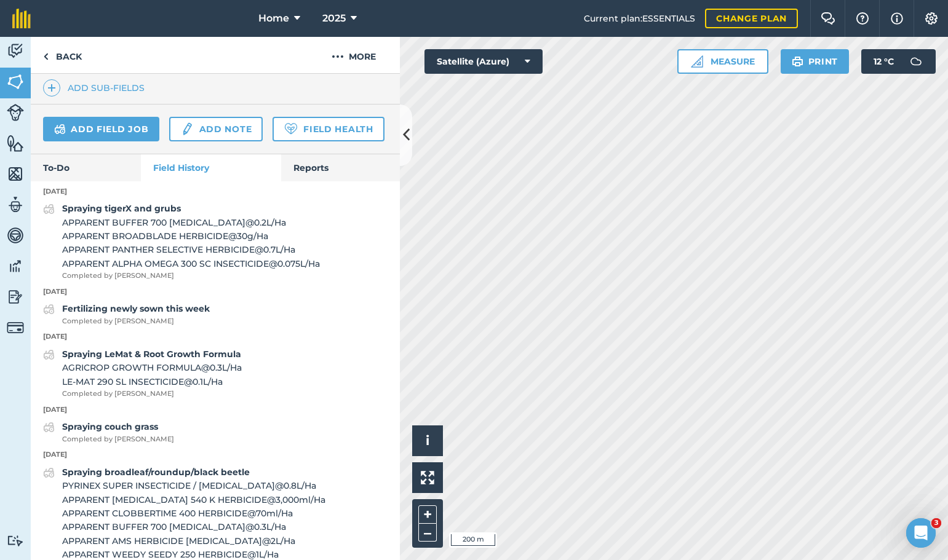 The width and height of the screenshot is (948, 560). Describe the element at coordinates (121, 208) in the screenshot. I see `strong: Spraying tigerX and grubs` at that location.